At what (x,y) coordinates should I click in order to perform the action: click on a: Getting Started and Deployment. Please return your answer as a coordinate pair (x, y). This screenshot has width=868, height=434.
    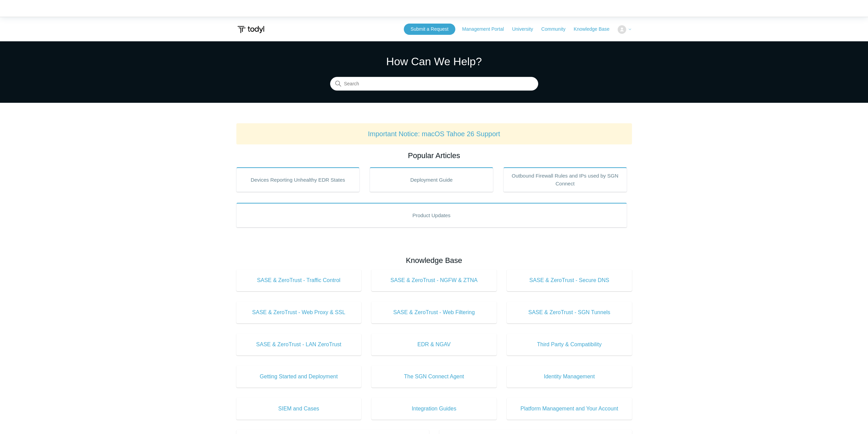
    Looking at the image, I should click on (299, 377).